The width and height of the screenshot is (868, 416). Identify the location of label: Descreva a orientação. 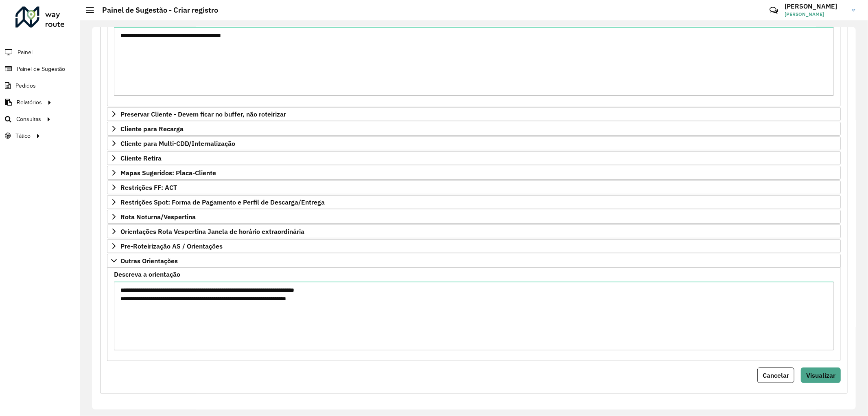
(147, 274).